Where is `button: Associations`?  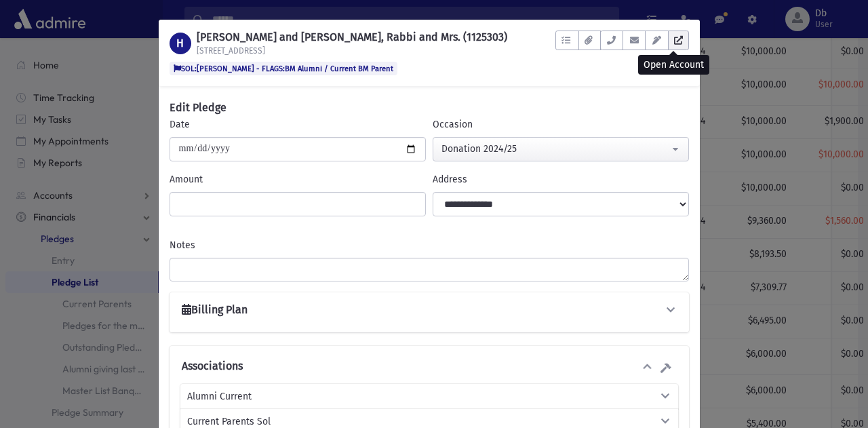 button: Associations is located at coordinates (418, 368).